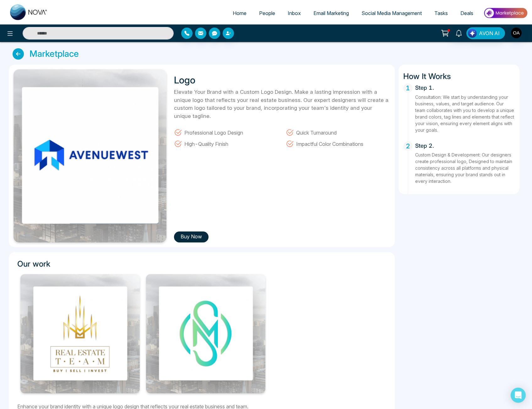 Image resolution: width=532 pixels, height=409 pixels. What do you see at coordinates (240, 13) in the screenshot?
I see `a: Home` at bounding box center [240, 13].